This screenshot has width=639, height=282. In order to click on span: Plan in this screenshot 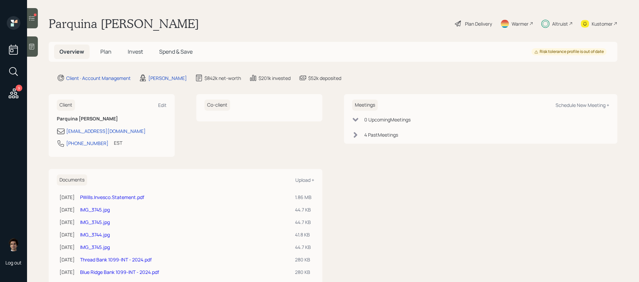, I will do `click(106, 52)`.